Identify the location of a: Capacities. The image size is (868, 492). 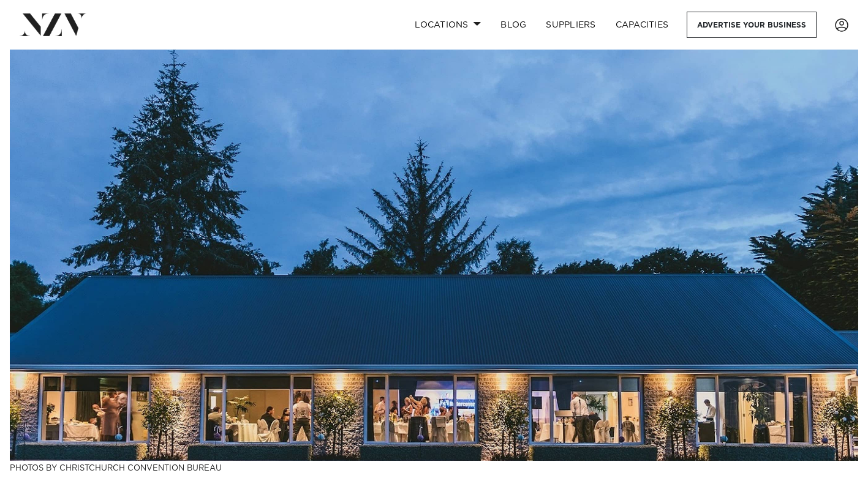
(642, 24).